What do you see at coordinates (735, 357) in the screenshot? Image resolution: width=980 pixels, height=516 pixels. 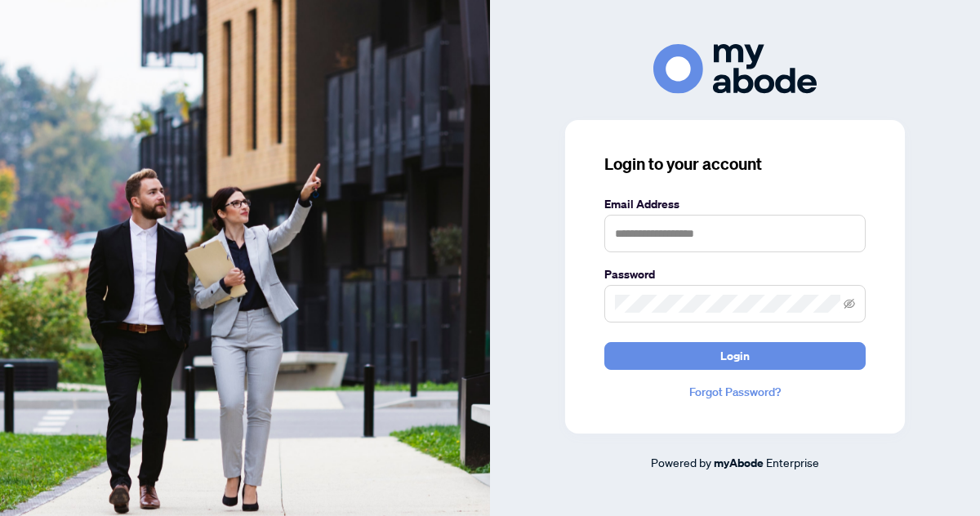 I see `button: Login` at bounding box center [735, 357].